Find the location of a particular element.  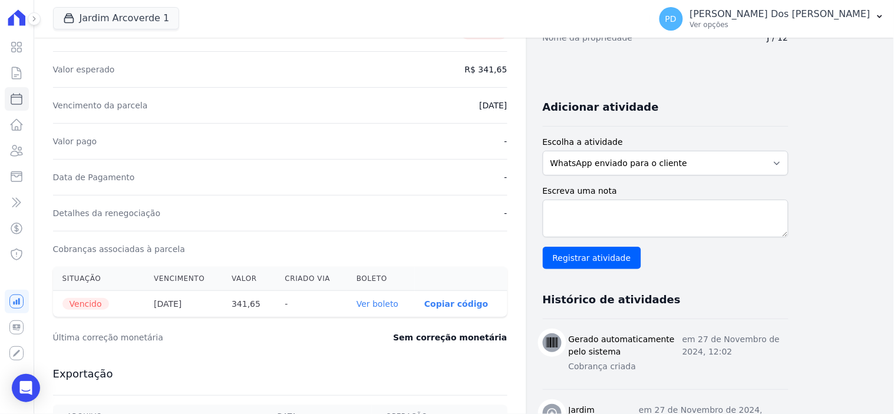

dd: Sem correção monetária is located at coordinates (450, 338).